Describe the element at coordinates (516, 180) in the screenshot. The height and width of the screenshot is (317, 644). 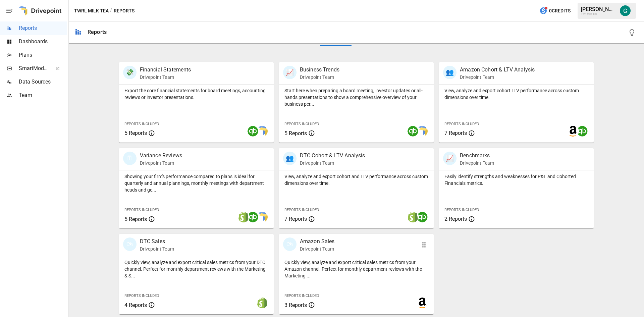
I see `p: Easily identify strengths and weaknesses for P&L and Cohorted Financials metrics.` at that location.